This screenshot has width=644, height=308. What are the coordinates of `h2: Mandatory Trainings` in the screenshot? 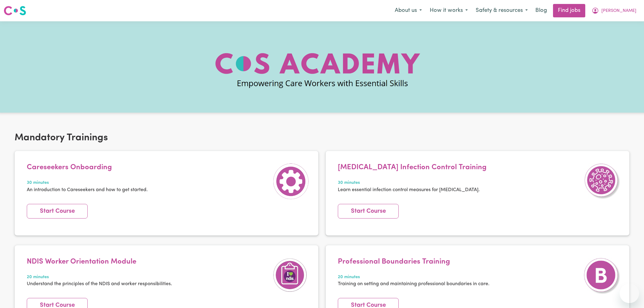 It's located at (322, 138).